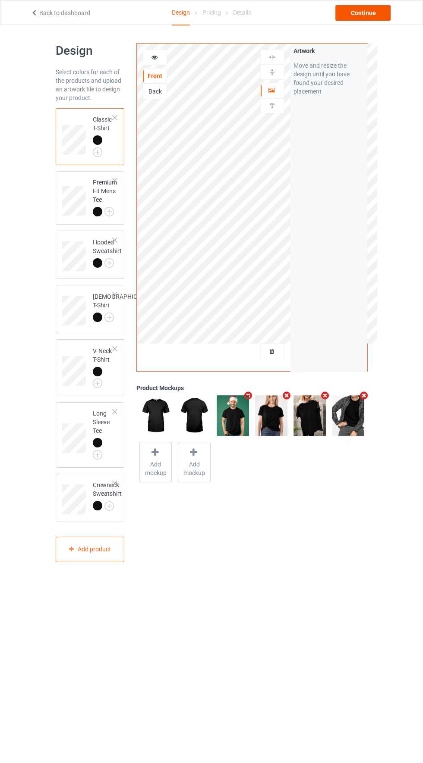 This screenshot has height=763, width=423. I want to click on div: Product Mockups, so click(251, 388).